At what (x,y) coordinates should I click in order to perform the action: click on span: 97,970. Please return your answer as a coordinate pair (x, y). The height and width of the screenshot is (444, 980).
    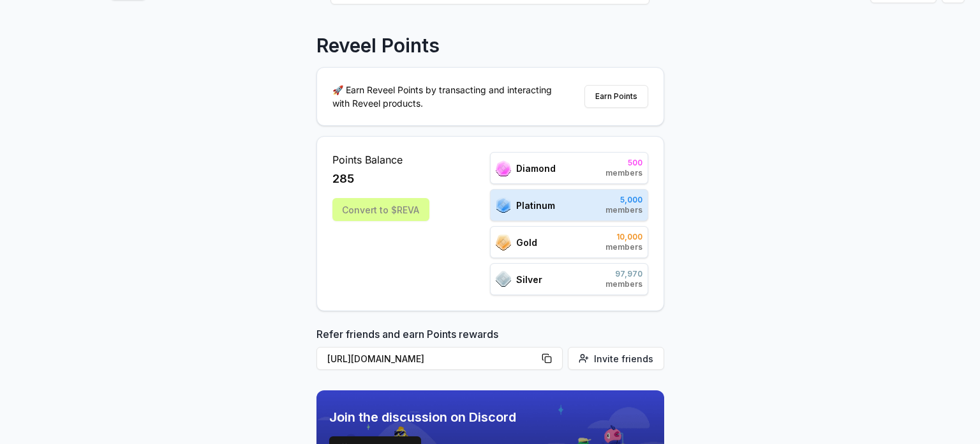
    Looking at the image, I should click on (624, 274).